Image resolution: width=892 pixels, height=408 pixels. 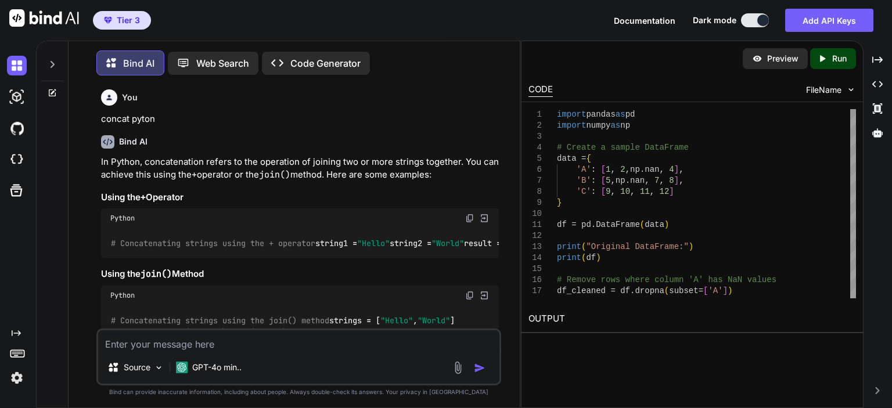 I want to click on img: chevron down, so click(x=851, y=89).